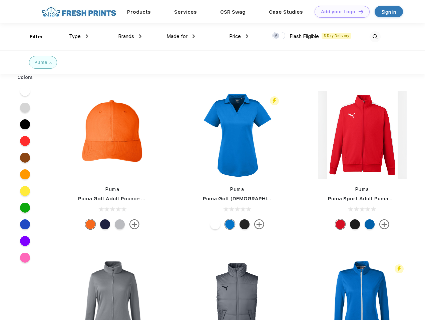 The image size is (425, 320). Describe the element at coordinates (126, 36) in the screenshot. I see `span: Brands` at that location.